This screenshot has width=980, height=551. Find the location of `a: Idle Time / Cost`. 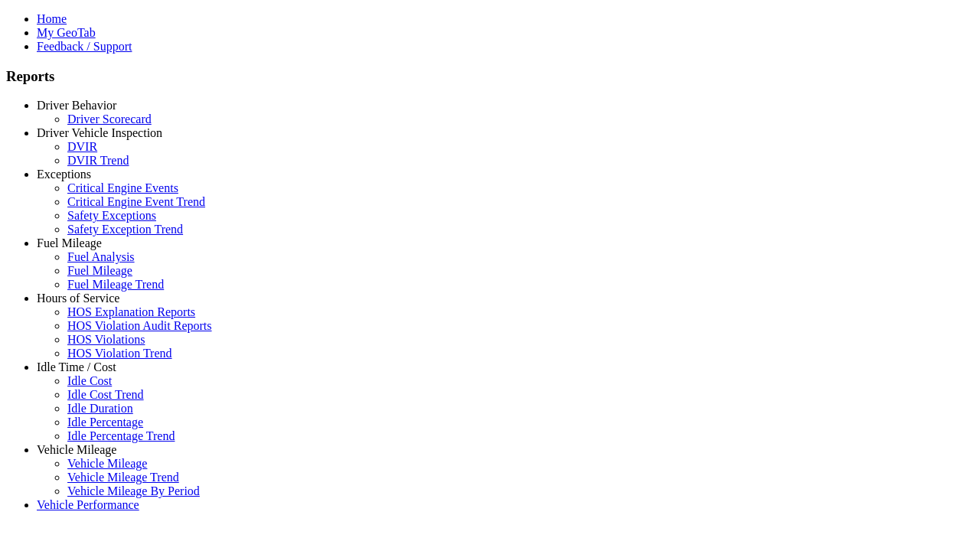

a: Idle Time / Cost is located at coordinates (76, 367).